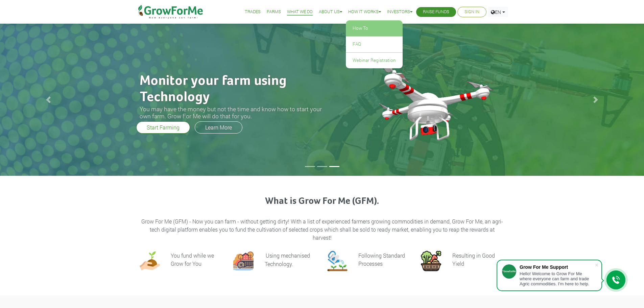 The image size is (644, 308). Describe the element at coordinates (374, 45) in the screenshot. I see `a: FAQ` at that location.